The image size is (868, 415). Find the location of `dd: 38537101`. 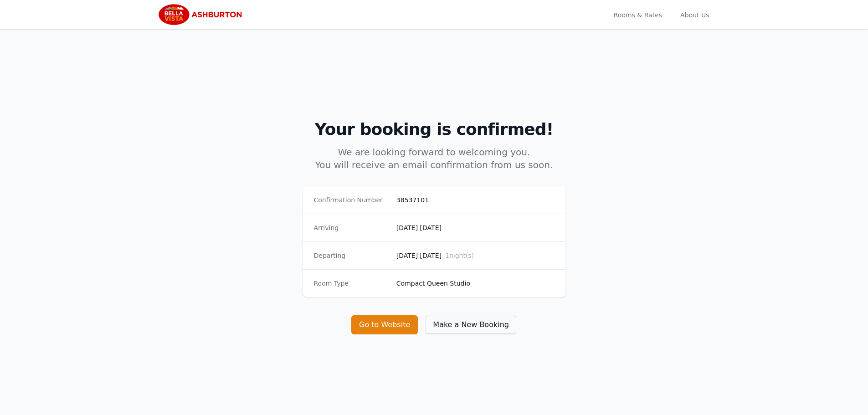

dd: 38537101 is located at coordinates (475, 200).